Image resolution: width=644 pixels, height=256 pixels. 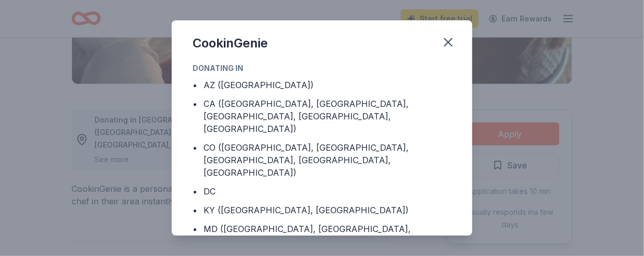 I want to click on div: CookinGenie, so click(x=230, y=43).